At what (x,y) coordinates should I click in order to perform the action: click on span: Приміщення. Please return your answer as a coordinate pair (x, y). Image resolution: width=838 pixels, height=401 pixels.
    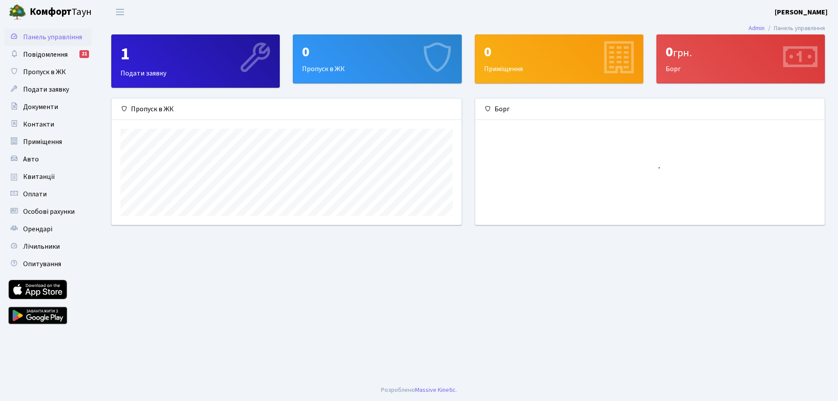
    Looking at the image, I should click on (42, 142).